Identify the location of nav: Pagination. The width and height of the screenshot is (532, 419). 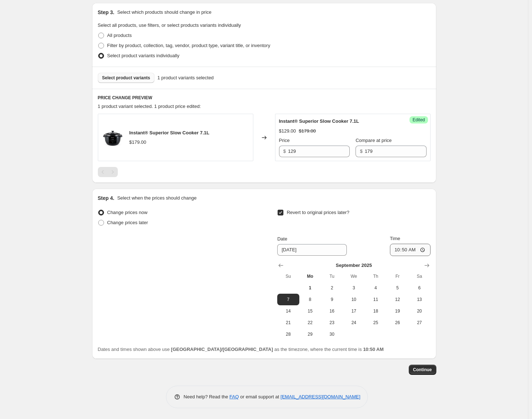
(108, 172).